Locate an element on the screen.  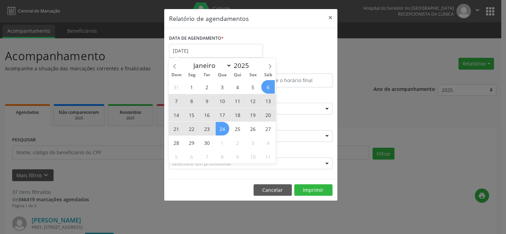
span: Setembro 24, 2025 is located at coordinates (222, 128).